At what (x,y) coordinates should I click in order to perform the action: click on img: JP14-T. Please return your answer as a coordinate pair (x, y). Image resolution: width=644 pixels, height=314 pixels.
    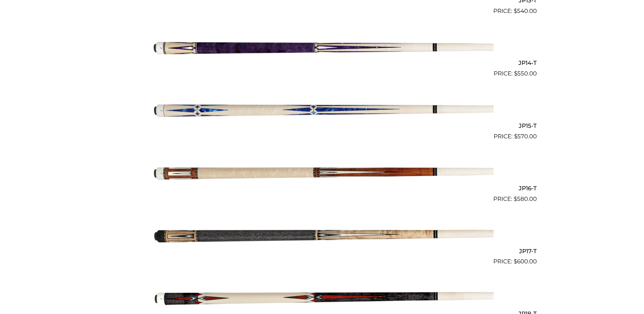
    Looking at the image, I should click on (322, 47).